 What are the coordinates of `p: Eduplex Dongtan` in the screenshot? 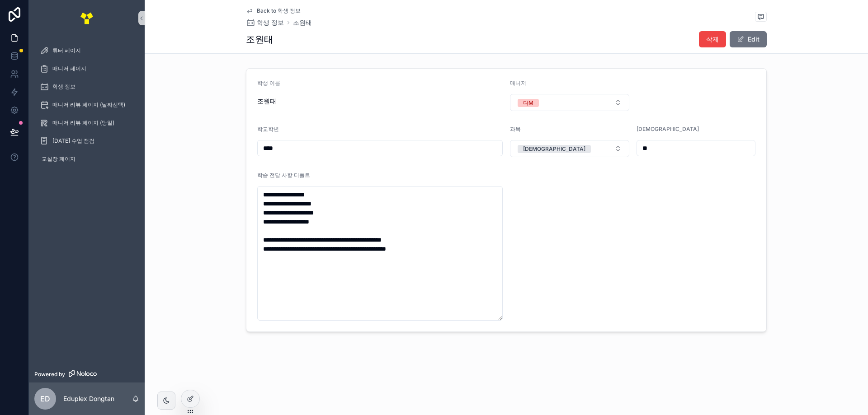 It's located at (89, 399).